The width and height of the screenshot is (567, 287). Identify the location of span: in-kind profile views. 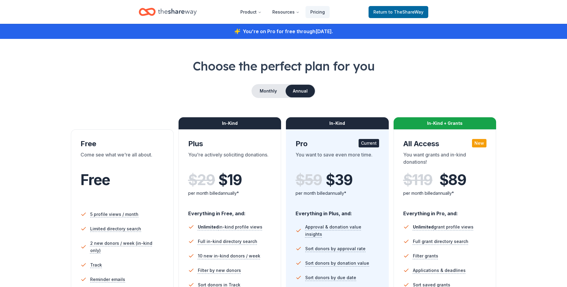
(230, 227).